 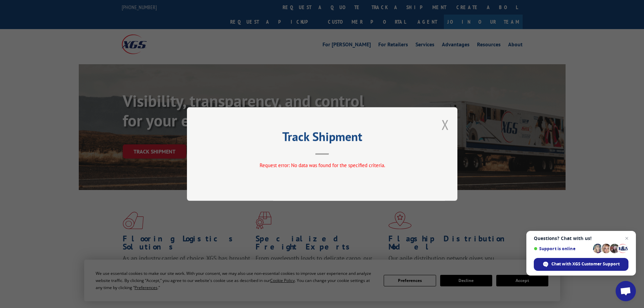 What do you see at coordinates (585, 264) in the screenshot?
I see `span: Chat with XGS Customer Support` at bounding box center [585, 264].